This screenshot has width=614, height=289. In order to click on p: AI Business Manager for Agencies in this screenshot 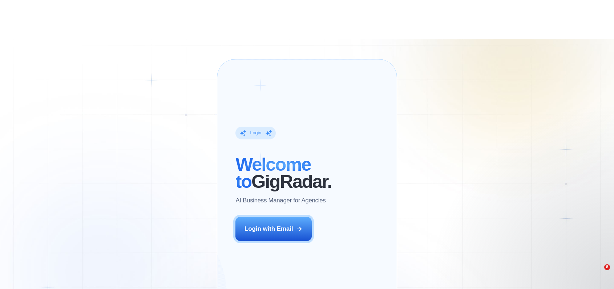, I will do `click(281, 200)`.